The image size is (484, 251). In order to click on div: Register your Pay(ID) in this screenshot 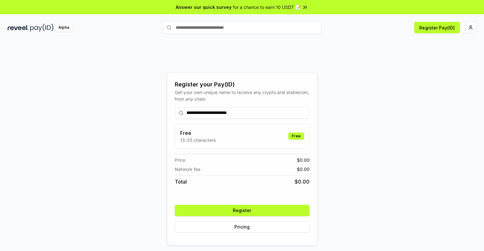, I will do `click(242, 85)`.